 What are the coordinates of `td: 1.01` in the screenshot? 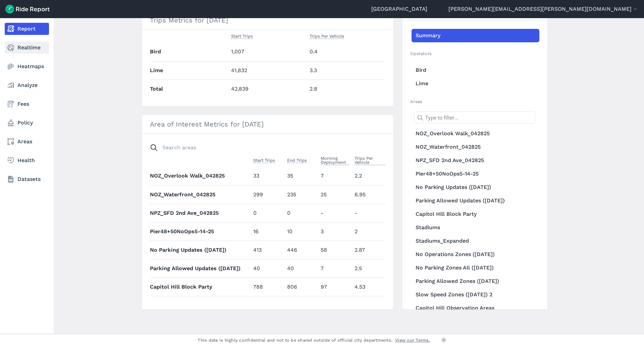 It's located at (369, 305).